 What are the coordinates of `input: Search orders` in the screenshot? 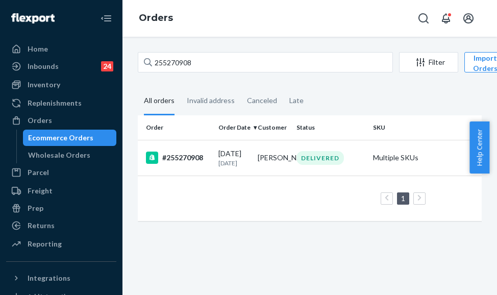 It's located at (266, 62).